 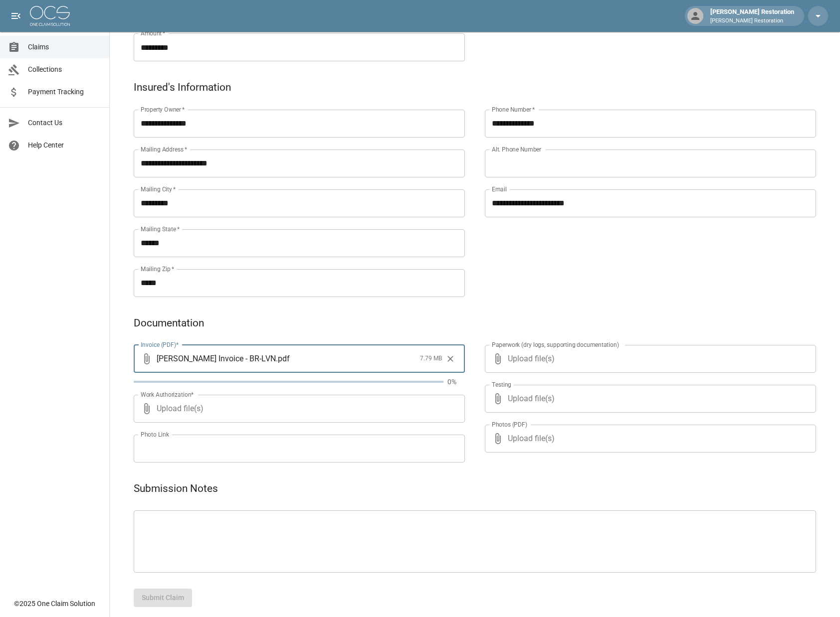 I want to click on label: Mailing City, so click(x=158, y=189).